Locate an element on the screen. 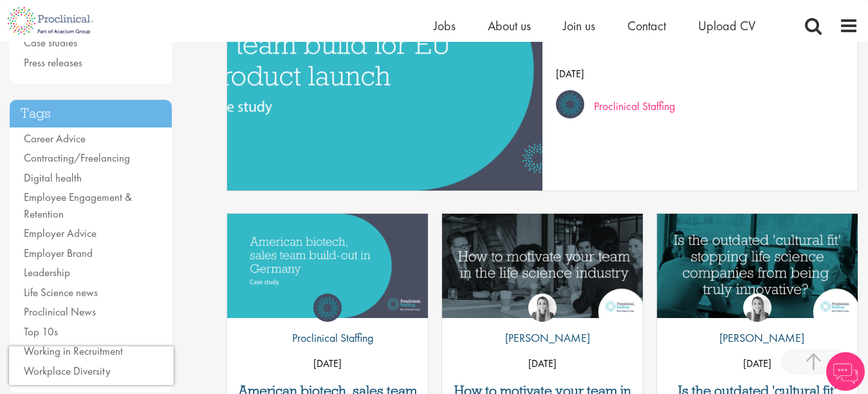  a: Jobs is located at coordinates (444, 26).